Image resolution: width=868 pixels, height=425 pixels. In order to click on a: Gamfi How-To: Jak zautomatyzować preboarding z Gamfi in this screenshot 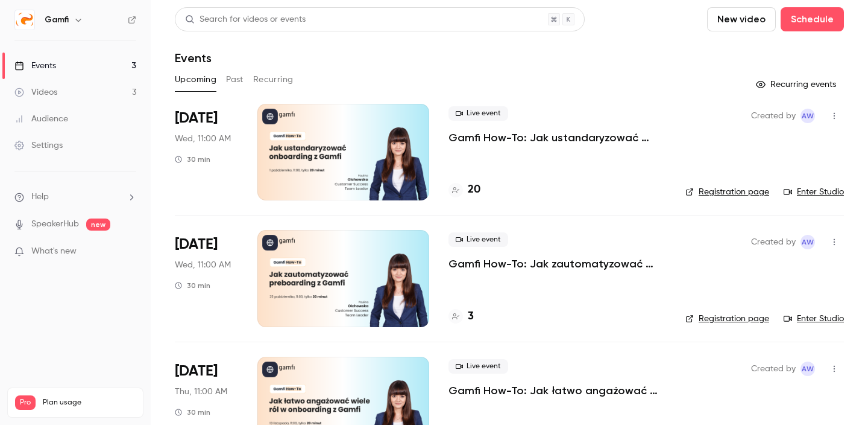, I will do `click(557, 264)`.